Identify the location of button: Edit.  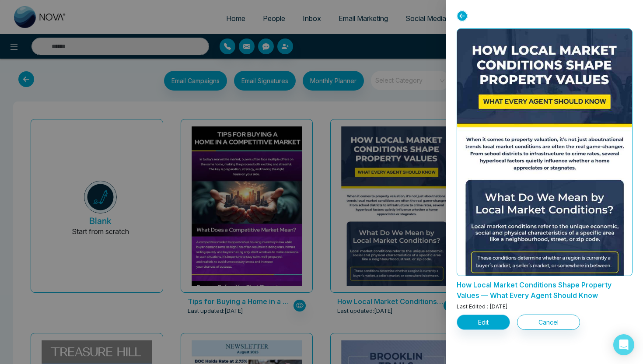
(484, 322).